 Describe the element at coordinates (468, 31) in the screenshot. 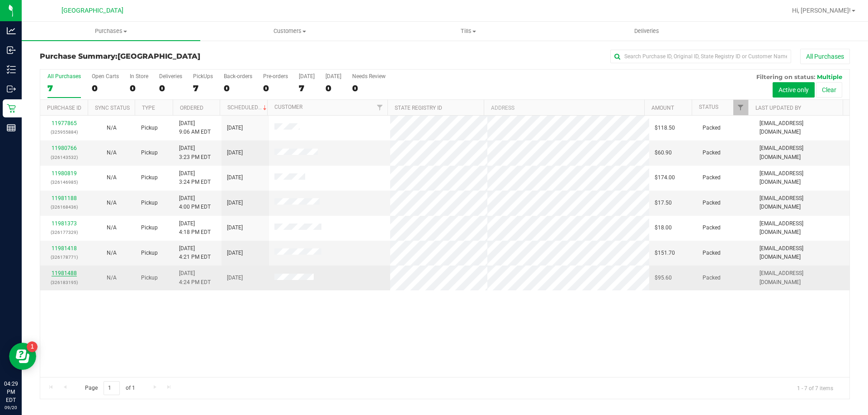

I see `a: Tills` at that location.